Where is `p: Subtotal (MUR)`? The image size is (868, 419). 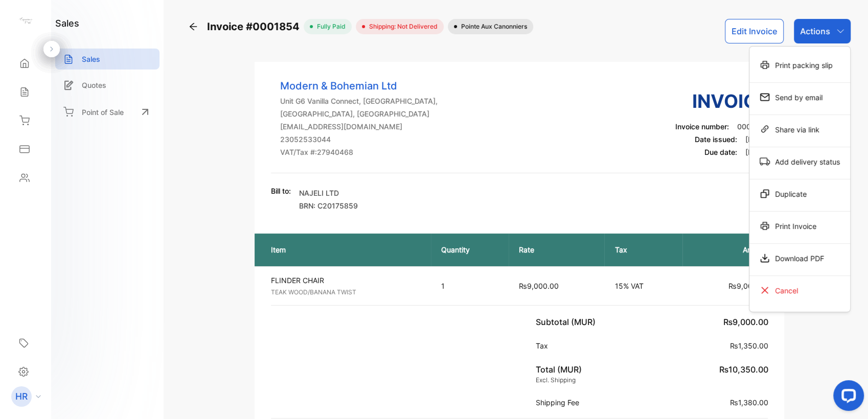 p: Subtotal (MUR) is located at coordinates (567, 322).